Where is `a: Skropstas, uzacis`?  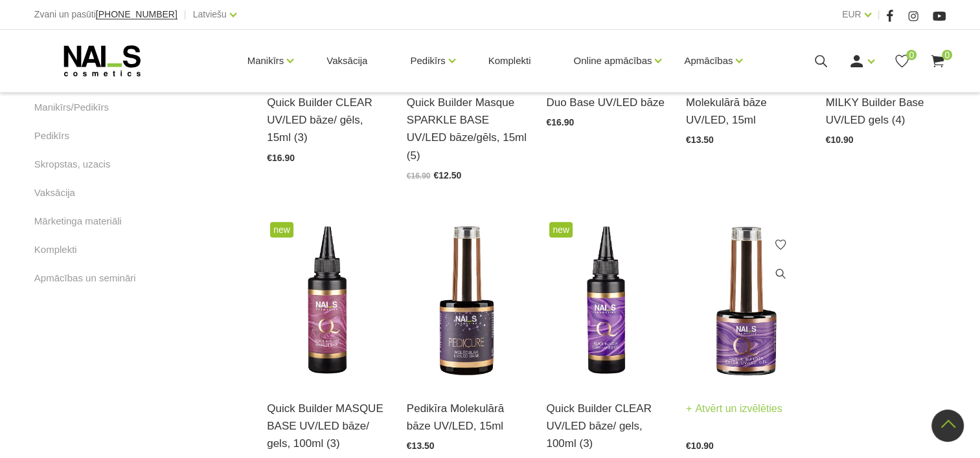
a: Skropstas, uzacis is located at coordinates (73, 165).